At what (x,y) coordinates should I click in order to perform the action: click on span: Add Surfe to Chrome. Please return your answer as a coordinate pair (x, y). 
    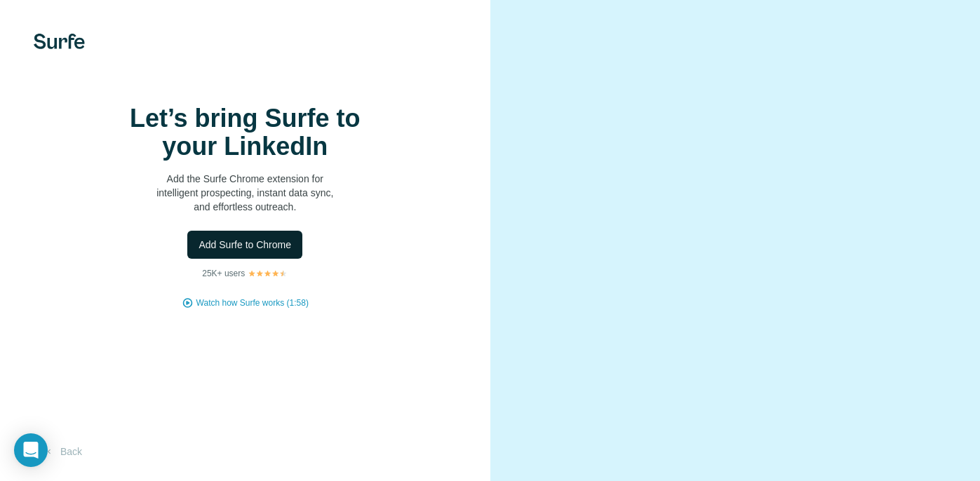
    Looking at the image, I should click on (245, 244).